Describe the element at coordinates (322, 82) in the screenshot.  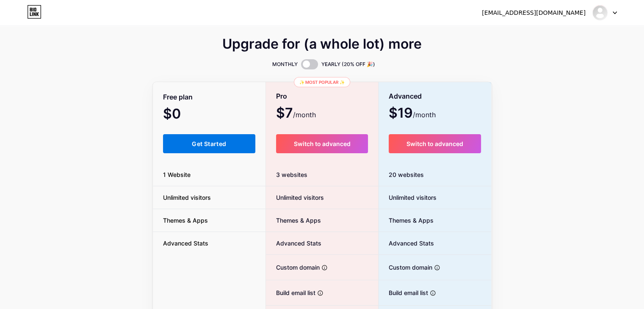
I see `div: ✨ Most popular ✨` at that location.